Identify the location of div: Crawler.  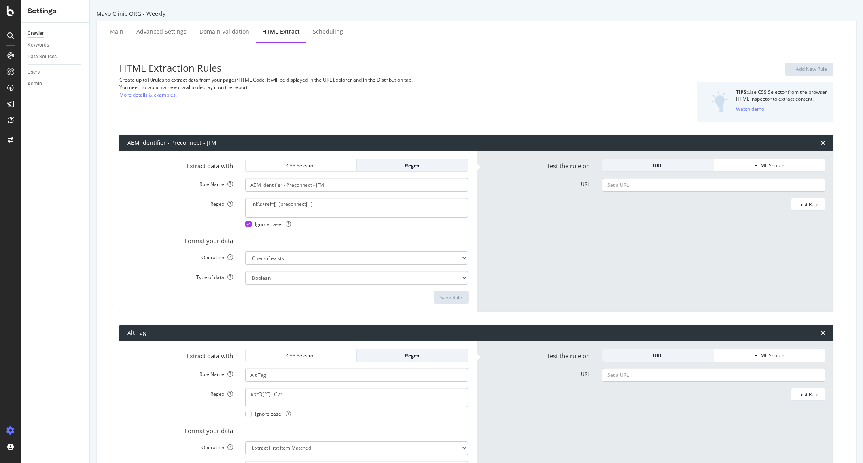
(36, 33).